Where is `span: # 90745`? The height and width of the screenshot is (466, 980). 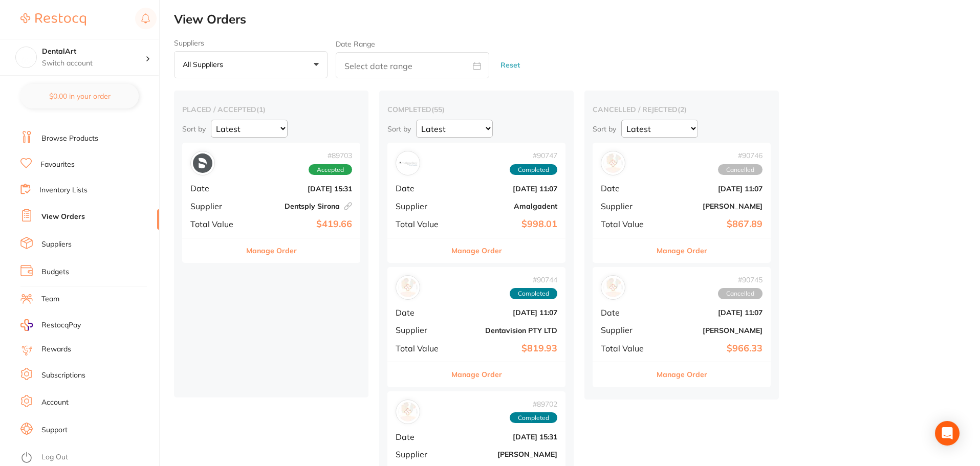 span: # 90745 is located at coordinates (740, 280).